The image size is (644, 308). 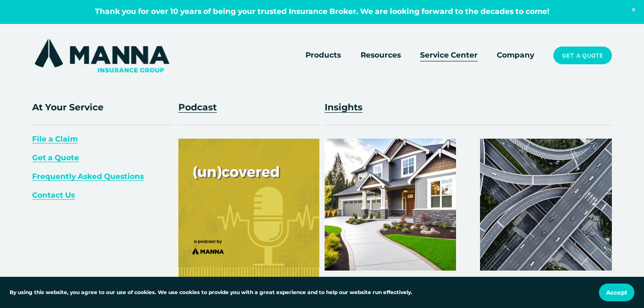 What do you see at coordinates (617, 292) in the screenshot?
I see `span: Accept` at bounding box center [617, 292].